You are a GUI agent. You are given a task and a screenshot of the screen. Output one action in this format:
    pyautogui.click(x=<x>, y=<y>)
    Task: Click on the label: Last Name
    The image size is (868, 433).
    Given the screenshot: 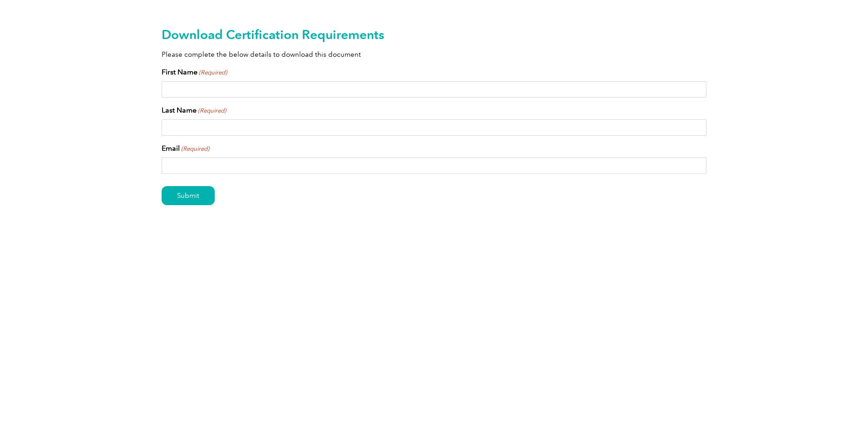 What is the action you would take?
    pyautogui.click(x=194, y=110)
    